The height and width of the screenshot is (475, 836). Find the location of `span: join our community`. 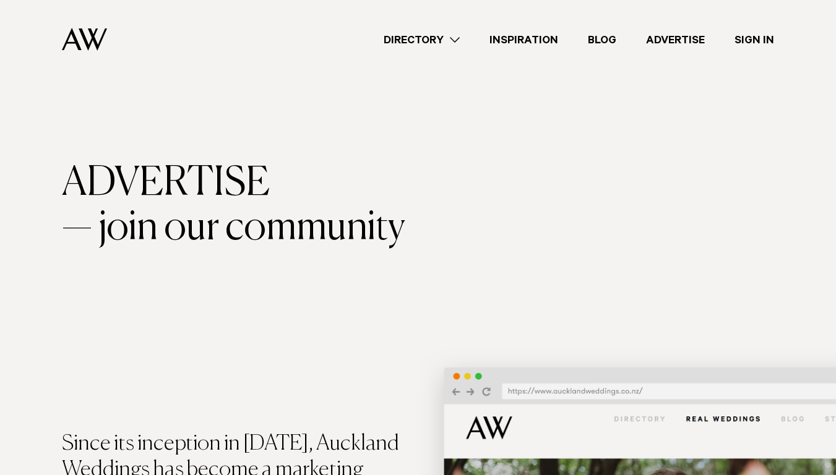

span: join our community is located at coordinates (251, 228).